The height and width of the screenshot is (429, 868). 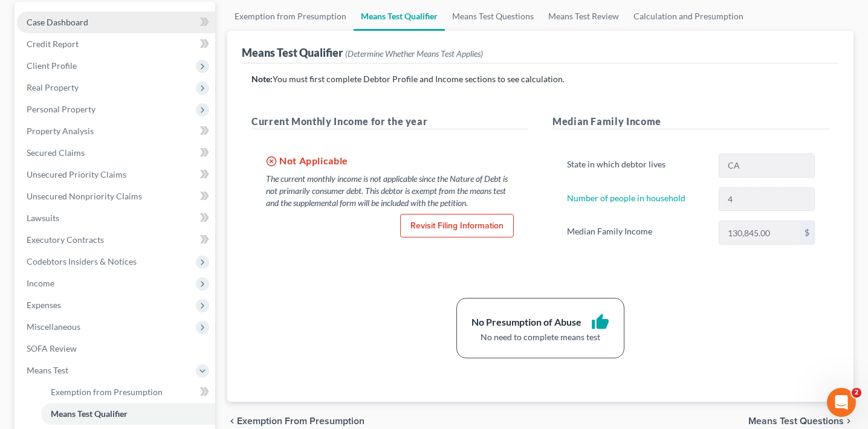 I want to click on span: Credit Report, so click(x=53, y=44).